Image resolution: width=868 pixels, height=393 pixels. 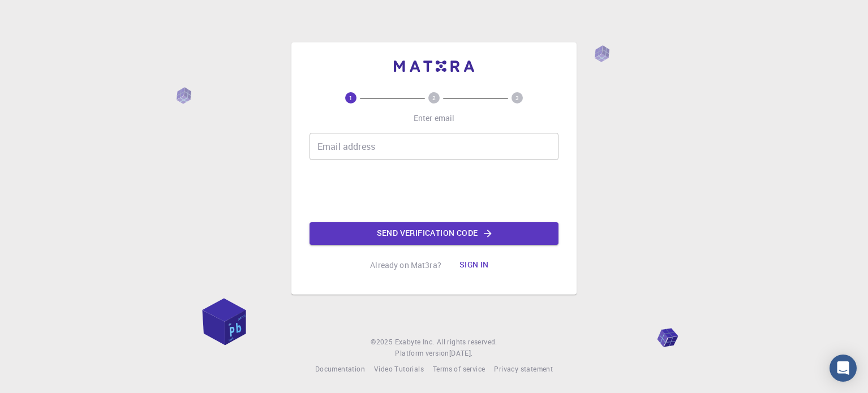 I want to click on span: Exabyte Inc., so click(x=415, y=342).